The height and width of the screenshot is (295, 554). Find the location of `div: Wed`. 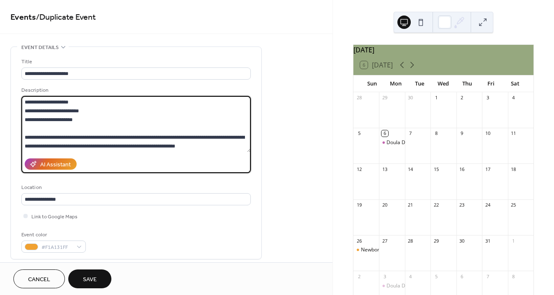

div: Wed is located at coordinates (443, 84).